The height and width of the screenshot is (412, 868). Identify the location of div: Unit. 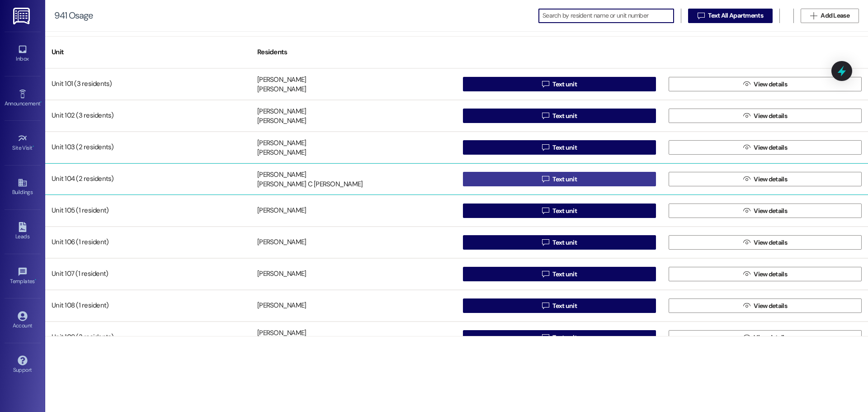
(147, 52).